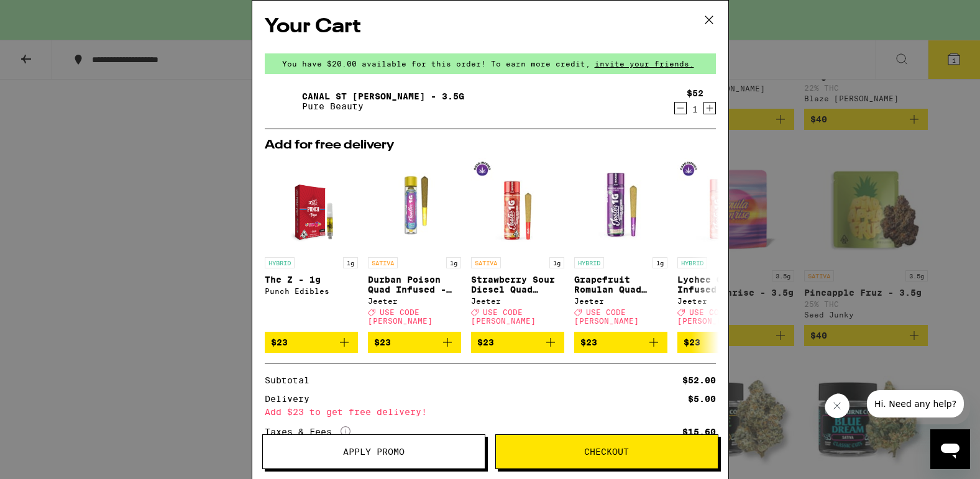  Describe the element at coordinates (310, 205) in the screenshot. I see `img: Punch Edibles - The Z - 1g` at that location.